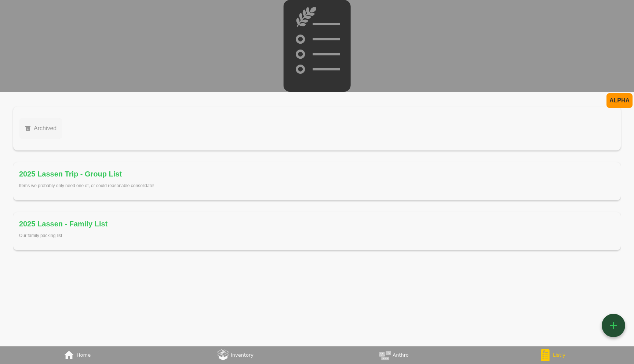  Describe the element at coordinates (620, 100) in the screenshot. I see `div: ALPHA` at that location.